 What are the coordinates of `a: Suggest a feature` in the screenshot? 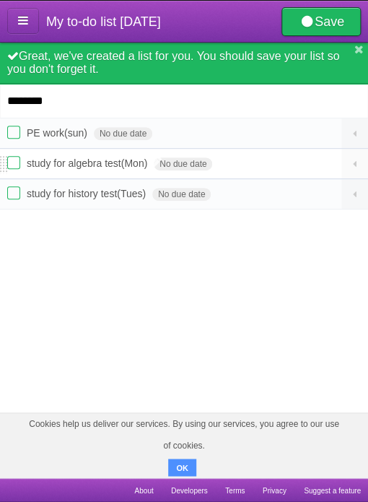 It's located at (332, 490).